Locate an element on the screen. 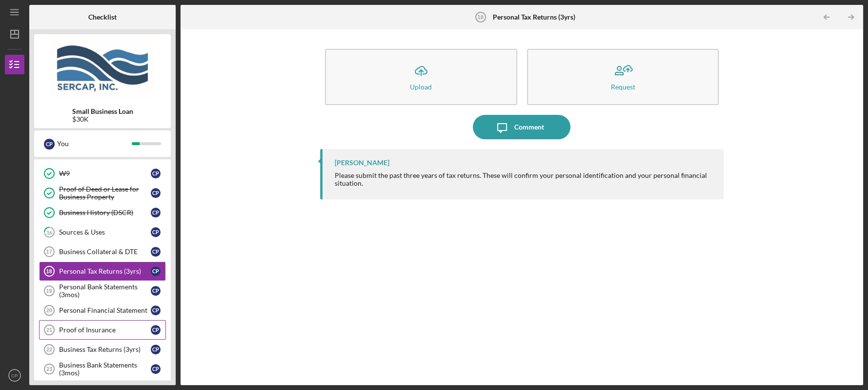 This screenshot has width=868, height=390. button: Upload is located at coordinates (421, 77).